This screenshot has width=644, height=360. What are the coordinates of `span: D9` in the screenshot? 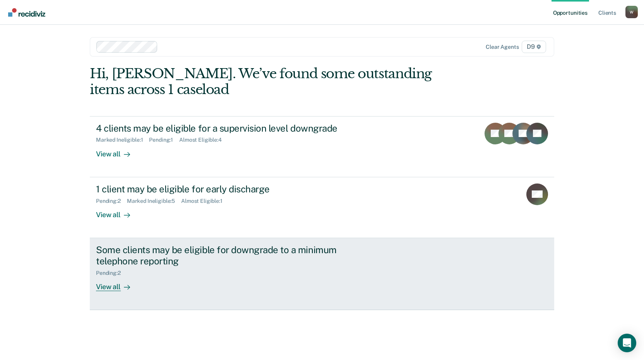 It's located at (533, 47).